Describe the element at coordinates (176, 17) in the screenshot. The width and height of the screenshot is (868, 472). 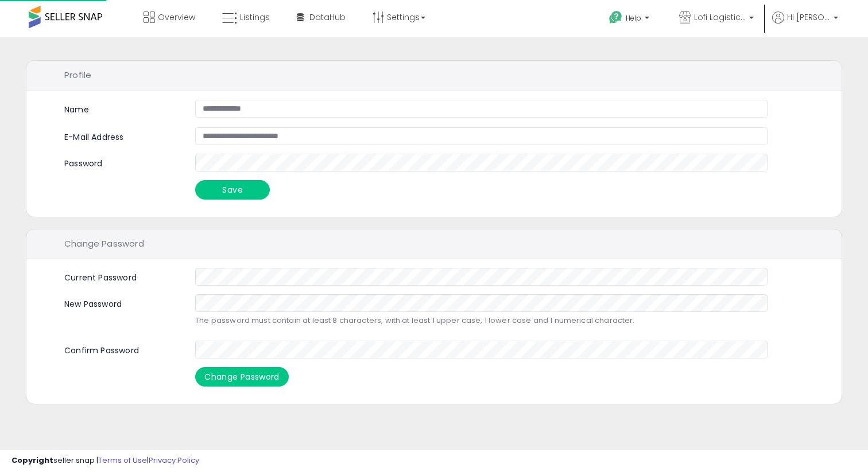
I see `span: Overview` at that location.